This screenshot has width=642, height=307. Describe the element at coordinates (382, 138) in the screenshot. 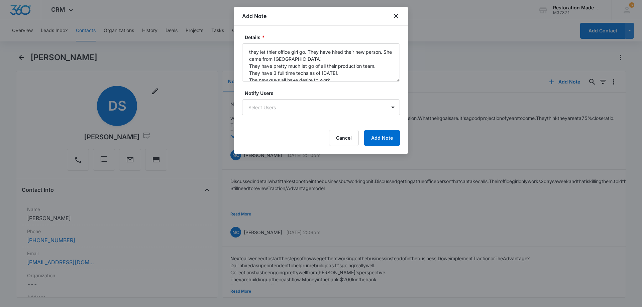

I see `button: Add Note` at that location.